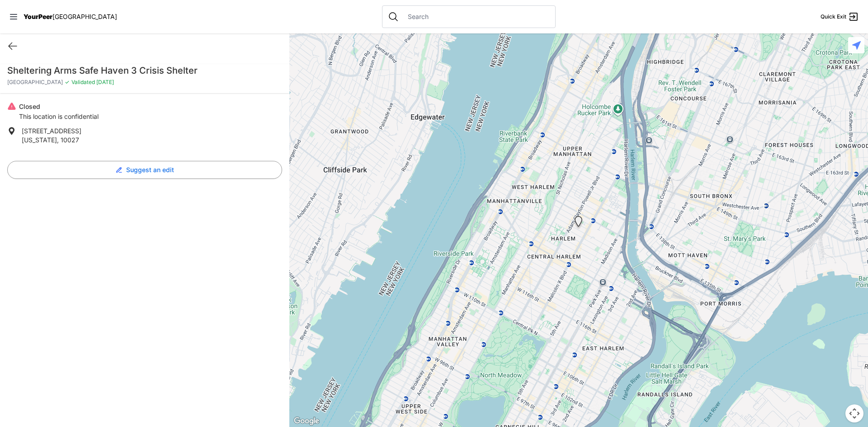  Describe the element at coordinates (145, 70) in the screenshot. I see `h1: Sheltering Arms Safe Haven 3 Crisis Shelter` at that location.